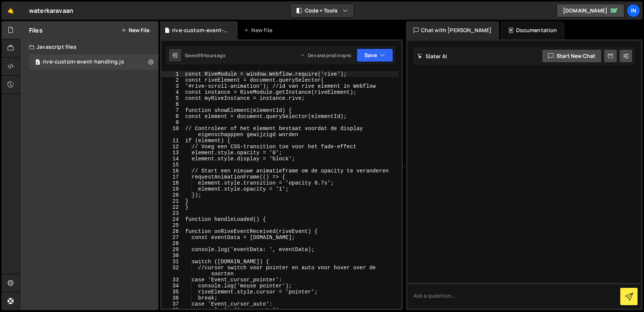  I want to click on div: 9, so click(173, 123).